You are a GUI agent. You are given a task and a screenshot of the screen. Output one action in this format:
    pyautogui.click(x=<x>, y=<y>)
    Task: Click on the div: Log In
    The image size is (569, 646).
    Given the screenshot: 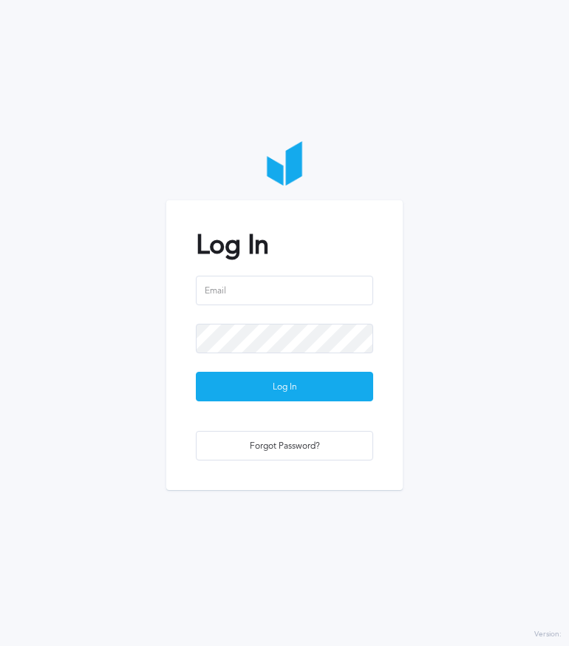 What is the action you would take?
    pyautogui.click(x=285, y=387)
    